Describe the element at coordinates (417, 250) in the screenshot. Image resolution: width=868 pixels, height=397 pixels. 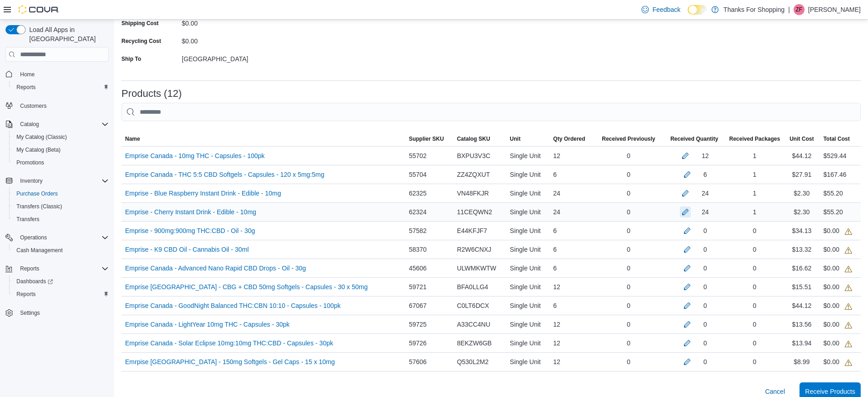
I see `span: 58370` at that location.